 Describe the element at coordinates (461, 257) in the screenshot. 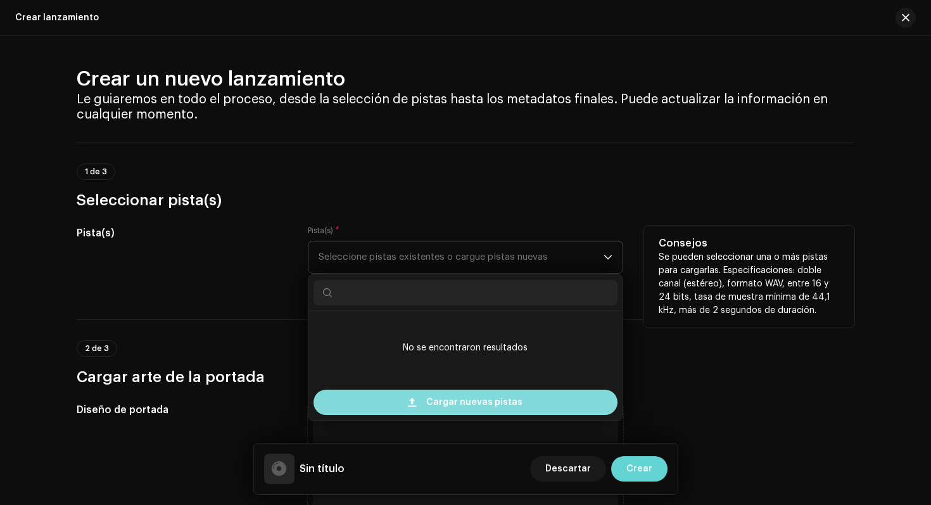

I see `span: Seleccione pistas existentes o cargue pistas nuevas` at that location.